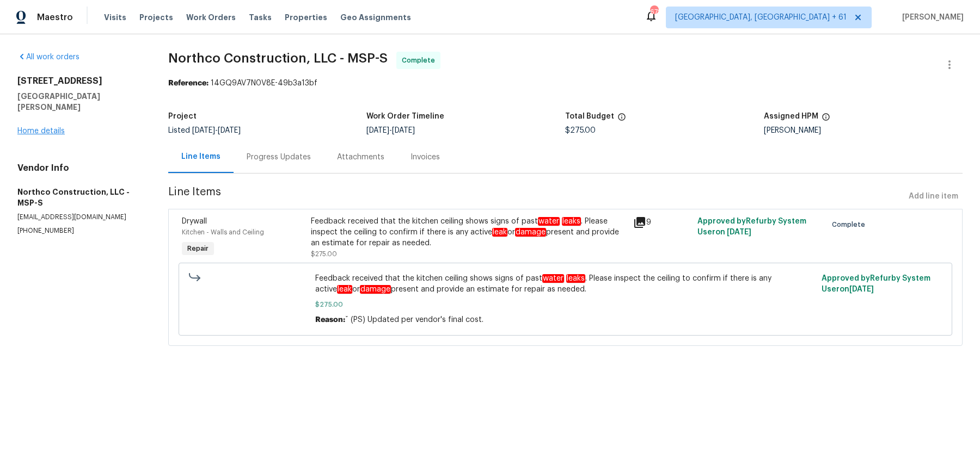 The width and height of the screenshot is (980, 471). What do you see at coordinates (80, 168) in the screenshot?
I see `h4: Vendor Info` at bounding box center [80, 168].